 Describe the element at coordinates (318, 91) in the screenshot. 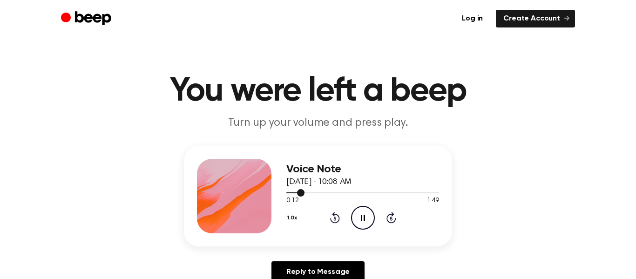

I see `h1: You were left a beep` at that location.